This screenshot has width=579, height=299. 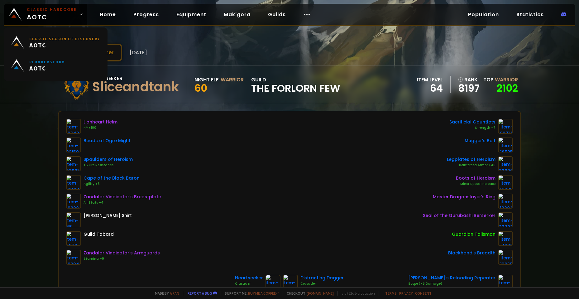 I want to click on div: Seal of the Gurubashi Berserker, so click(x=459, y=215).